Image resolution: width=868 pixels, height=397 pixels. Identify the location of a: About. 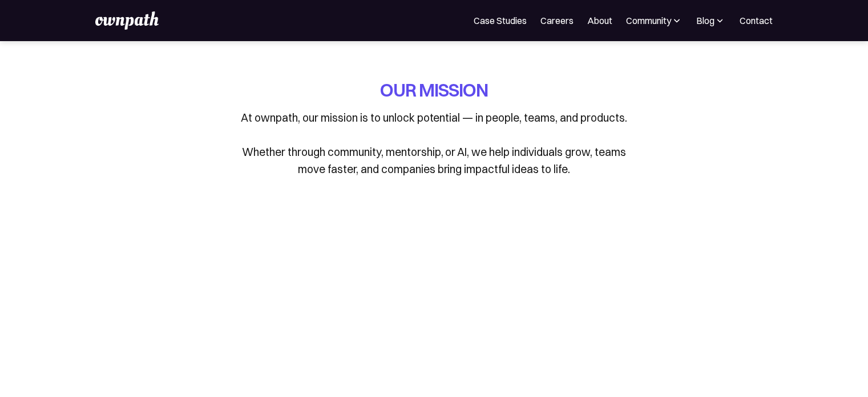
(600, 21).